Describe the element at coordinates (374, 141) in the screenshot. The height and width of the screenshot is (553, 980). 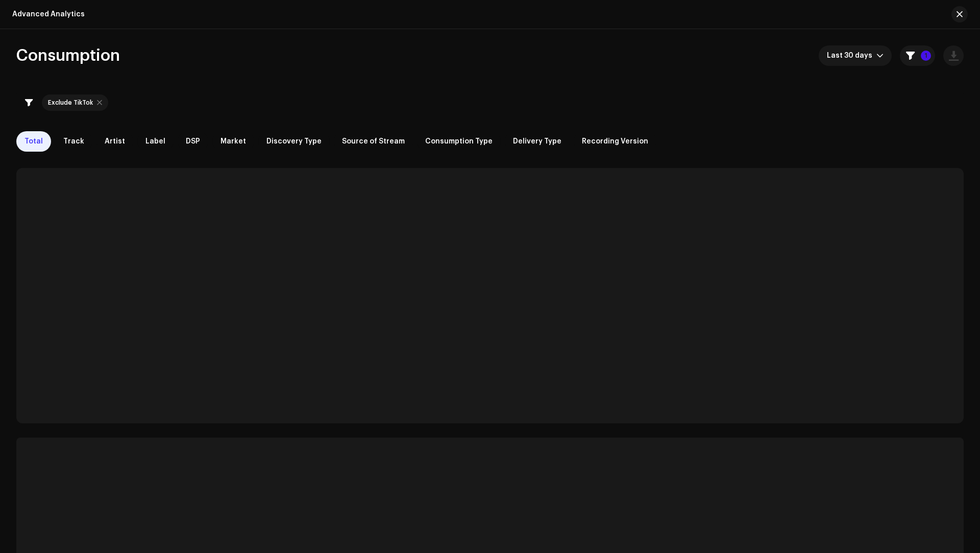
I see `span: Source of Stream` at that location.